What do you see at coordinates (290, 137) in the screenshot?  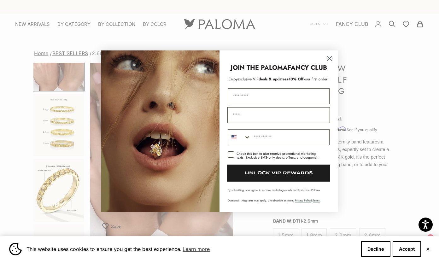 I see `input: Phone Number` at bounding box center [290, 137].